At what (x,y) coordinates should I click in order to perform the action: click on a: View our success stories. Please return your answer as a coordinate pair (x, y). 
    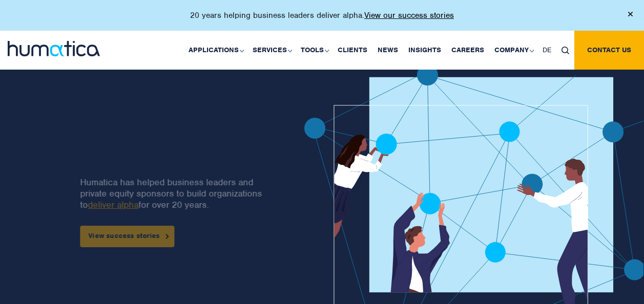
    Looking at the image, I should click on (409, 16).